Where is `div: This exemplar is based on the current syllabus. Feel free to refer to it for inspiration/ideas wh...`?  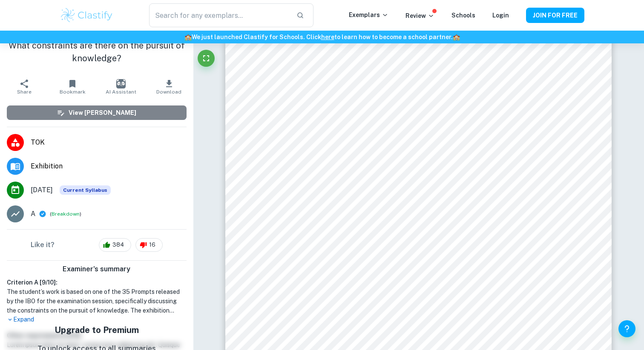
div: This exemplar is based on the current syllabus. Feel free to refer to it for inspiration/ideas wh... is located at coordinates (85, 190).